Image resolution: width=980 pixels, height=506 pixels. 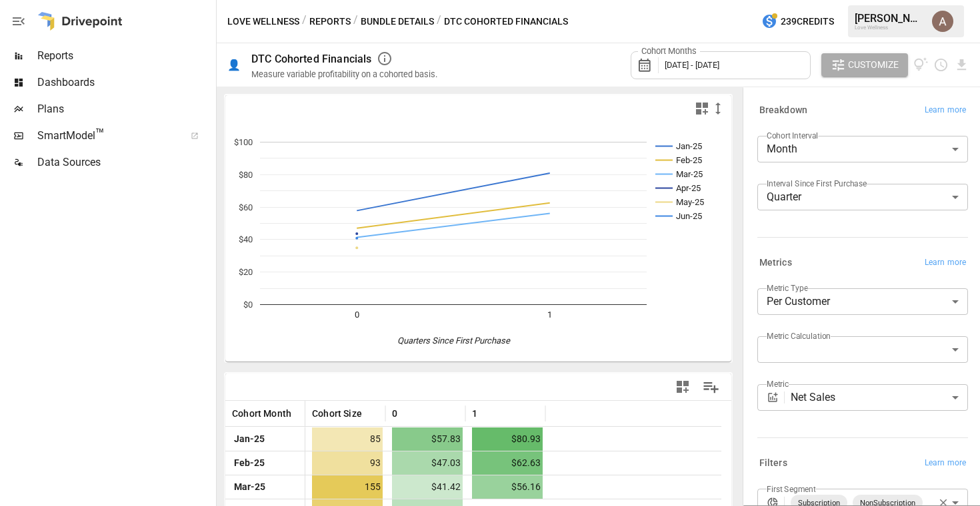 What do you see at coordinates (261, 413) in the screenshot?
I see `span: Cohort Month` at bounding box center [261, 413].